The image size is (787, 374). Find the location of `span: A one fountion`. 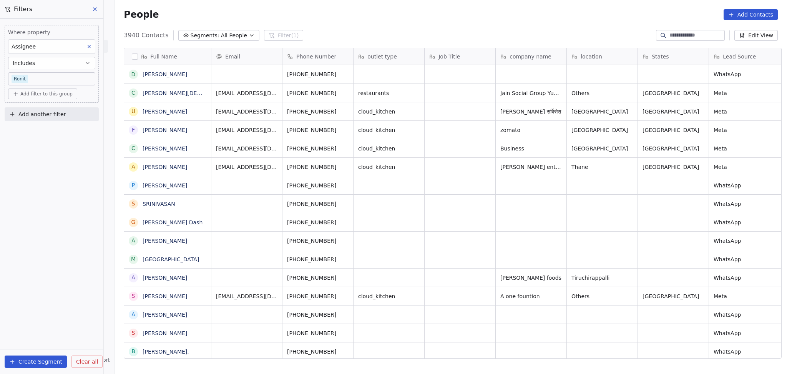

span: A one fountion is located at coordinates (531, 296).